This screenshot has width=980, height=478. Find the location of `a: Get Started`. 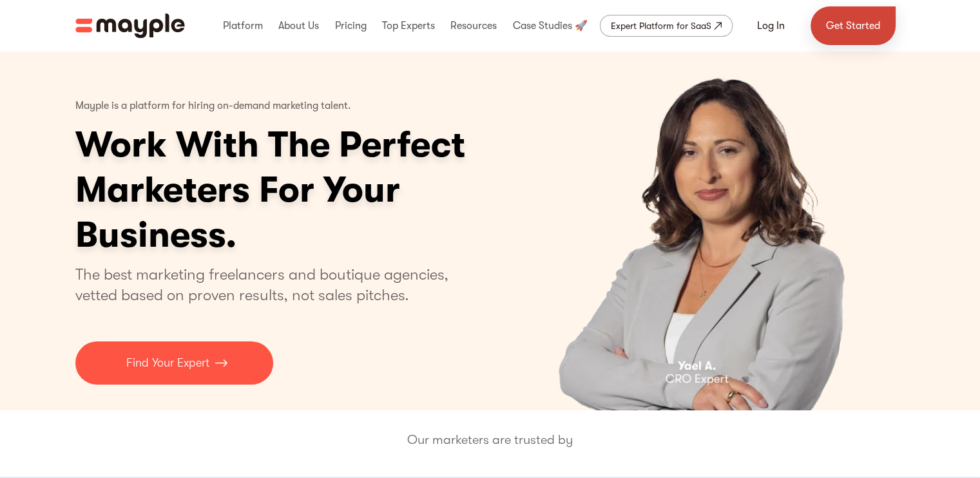

a: Get Started is located at coordinates (853, 26).